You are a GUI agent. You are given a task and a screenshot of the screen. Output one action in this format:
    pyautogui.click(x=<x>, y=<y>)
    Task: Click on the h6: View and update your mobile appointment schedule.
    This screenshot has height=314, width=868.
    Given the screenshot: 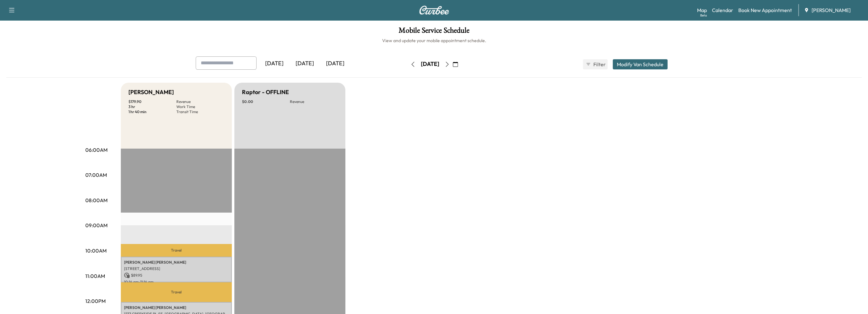 What is the action you would take?
    pyautogui.click(x=434, y=41)
    